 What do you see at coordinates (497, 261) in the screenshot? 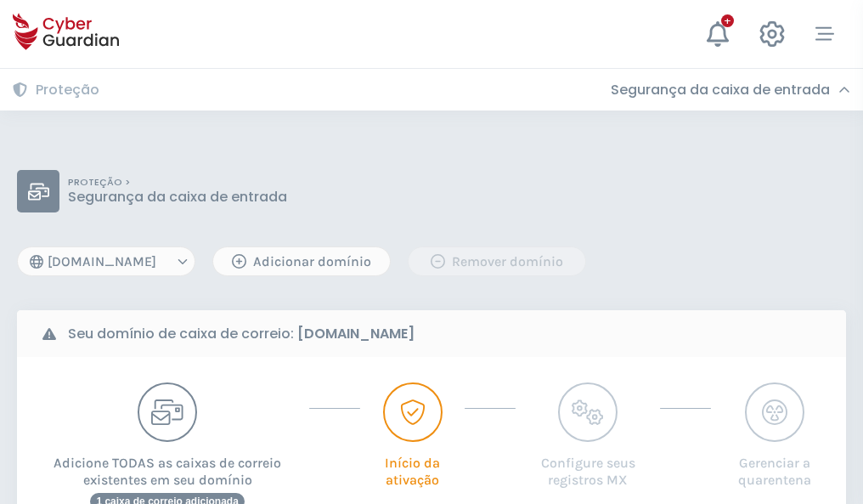
I see `div: Remover domínio` at bounding box center [497, 261].